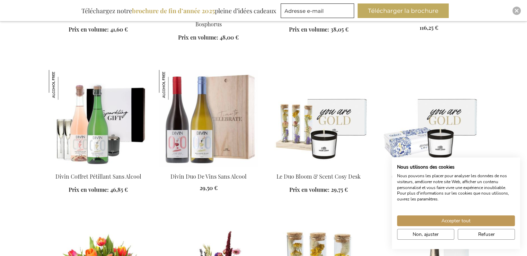  I want to click on a: Prix en volume: 41,60 €, so click(98, 29).